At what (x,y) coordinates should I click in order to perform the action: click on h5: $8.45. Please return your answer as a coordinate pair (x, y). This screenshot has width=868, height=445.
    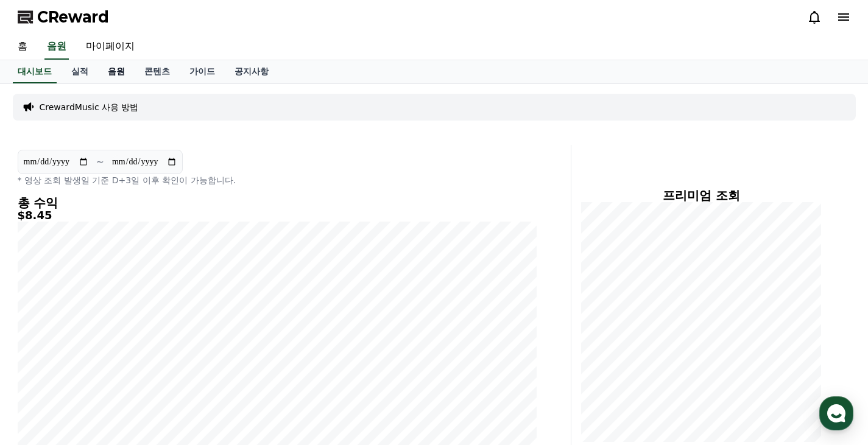
    Looking at the image, I should click on (277, 216).